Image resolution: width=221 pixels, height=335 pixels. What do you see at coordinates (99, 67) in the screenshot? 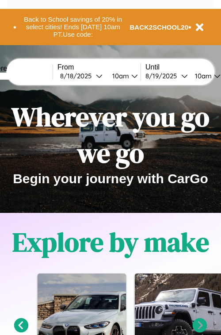
I see `label: From` at bounding box center [99, 67].